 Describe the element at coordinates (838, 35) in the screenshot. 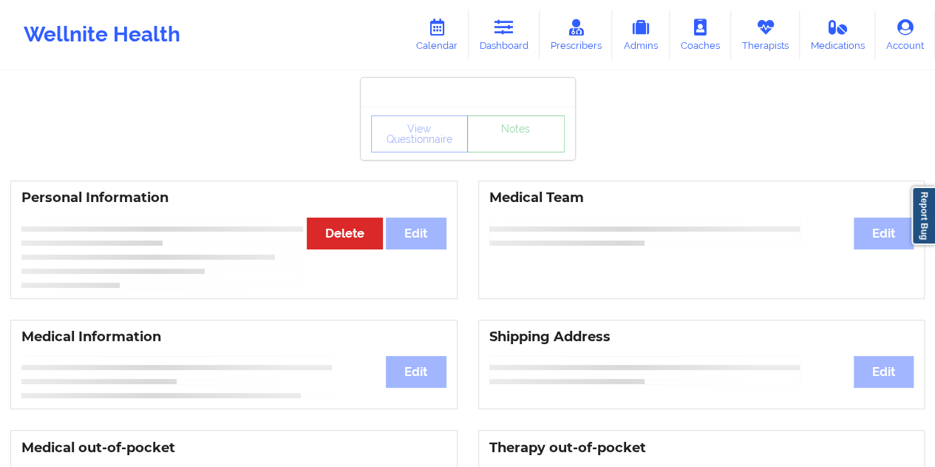

I see `a: Medications` at that location.